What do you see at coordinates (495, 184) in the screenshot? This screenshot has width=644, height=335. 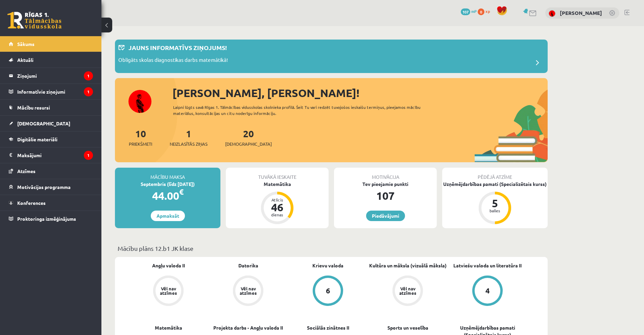 I see `div: Uzņēmējdarbības pamati (Specializētais kurss)` at bounding box center [495, 184].